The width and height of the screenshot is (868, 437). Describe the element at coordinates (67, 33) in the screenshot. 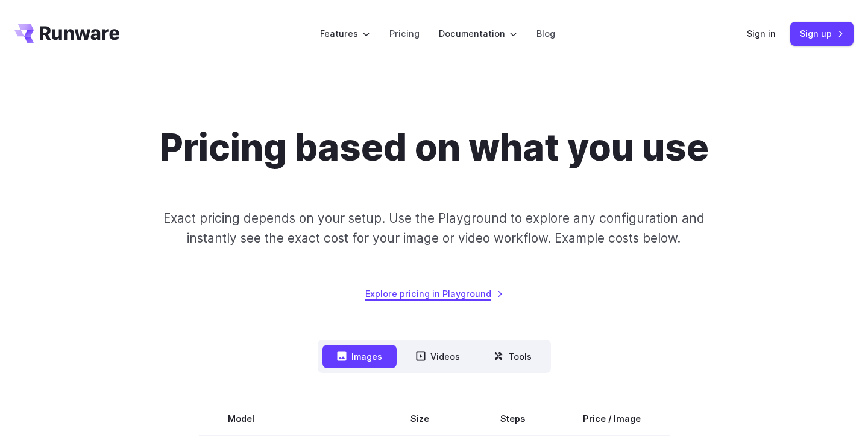

I see `a: Go to /` at that location.